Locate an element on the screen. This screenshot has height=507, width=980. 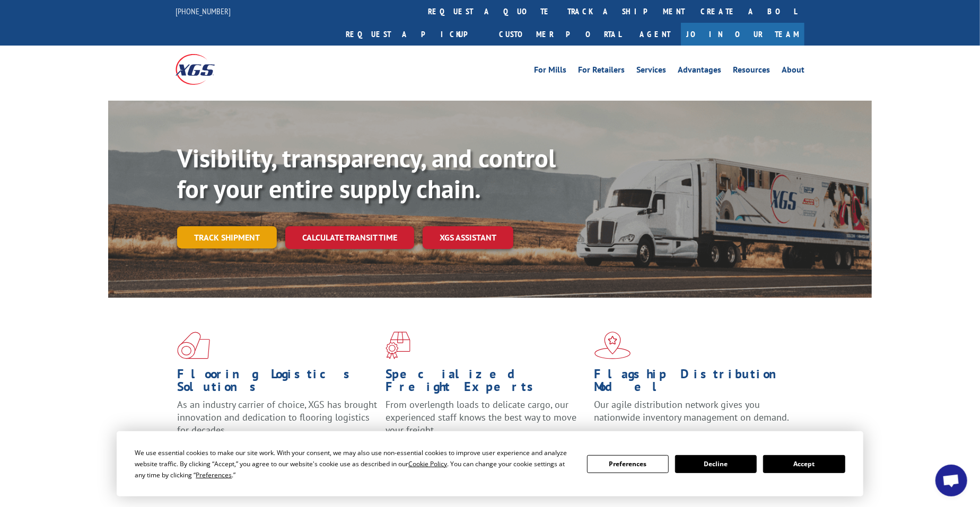
a: Join Our Team is located at coordinates (743, 34).